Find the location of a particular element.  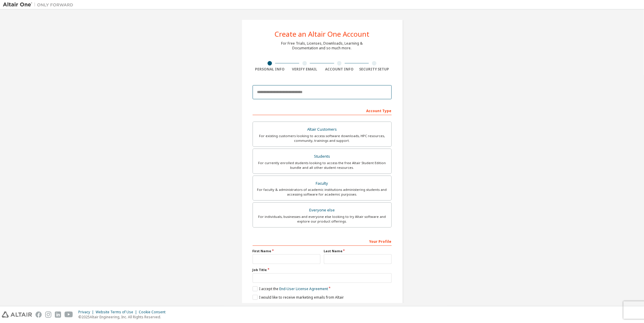

label: First Name is located at coordinates (287, 251).